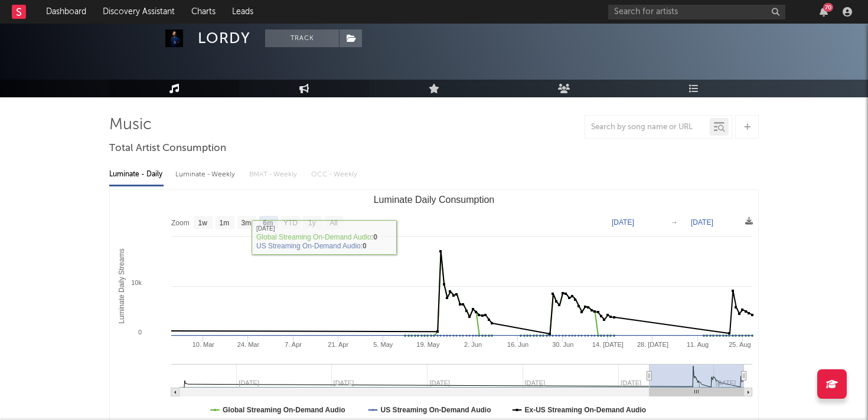 The width and height of the screenshot is (868, 420). Describe the element at coordinates (204, 344) in the screenshot. I see `text: 10. Mar` at that location.